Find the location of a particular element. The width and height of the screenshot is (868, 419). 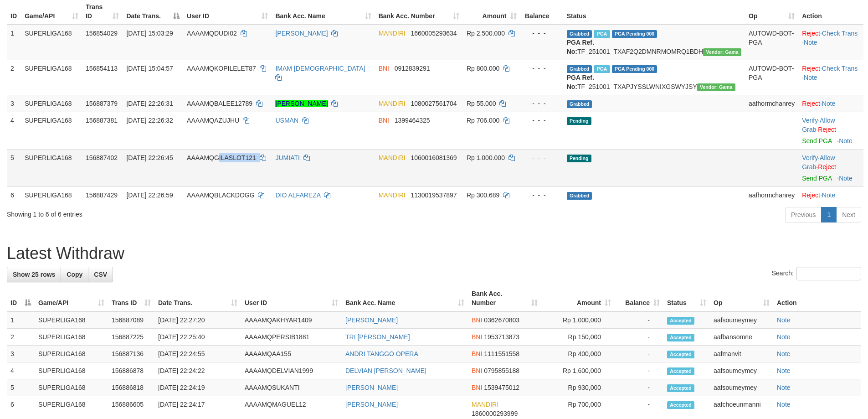

a: CSV is located at coordinates (100, 275).